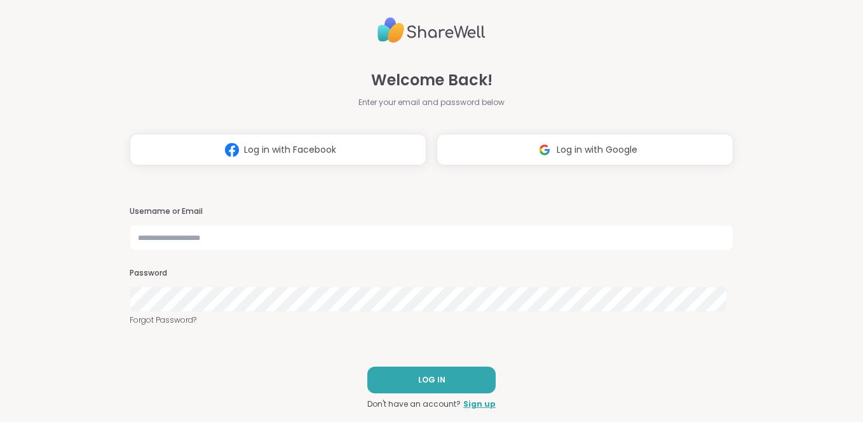  I want to click on a: Sign up, so click(479, 404).